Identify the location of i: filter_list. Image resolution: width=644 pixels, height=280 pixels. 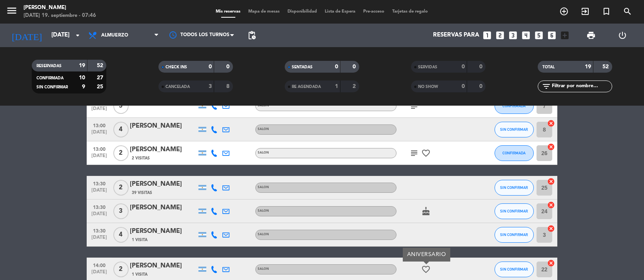
(546, 87).